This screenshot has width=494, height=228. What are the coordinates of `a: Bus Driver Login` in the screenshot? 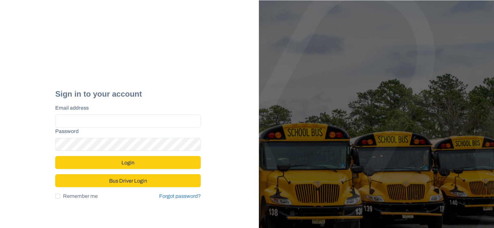 It's located at (128, 178).